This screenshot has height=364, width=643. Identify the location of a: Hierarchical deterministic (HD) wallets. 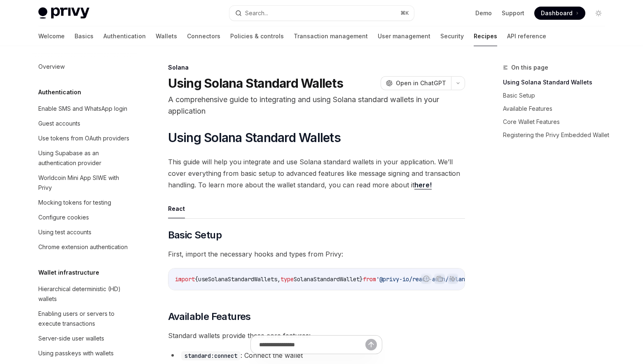
(84, 294).